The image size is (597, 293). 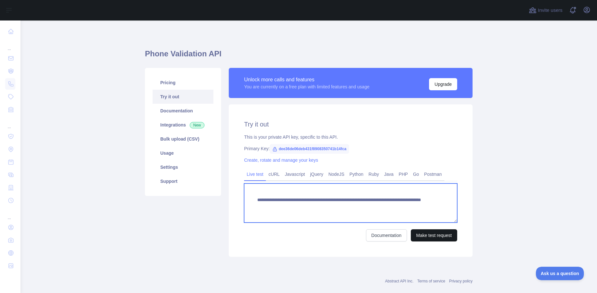 What do you see at coordinates (403, 174) in the screenshot?
I see `a: PHP` at bounding box center [403, 174].